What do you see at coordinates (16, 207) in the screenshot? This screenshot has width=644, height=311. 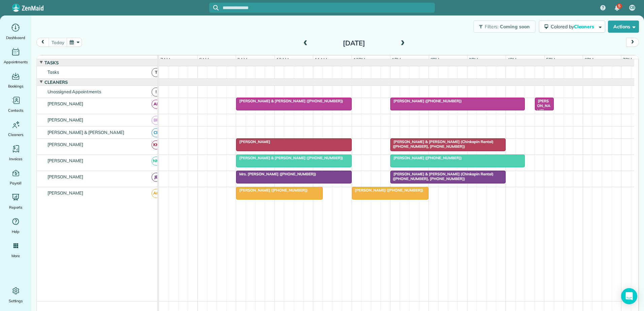 I see `span: Reports` at bounding box center [16, 207].